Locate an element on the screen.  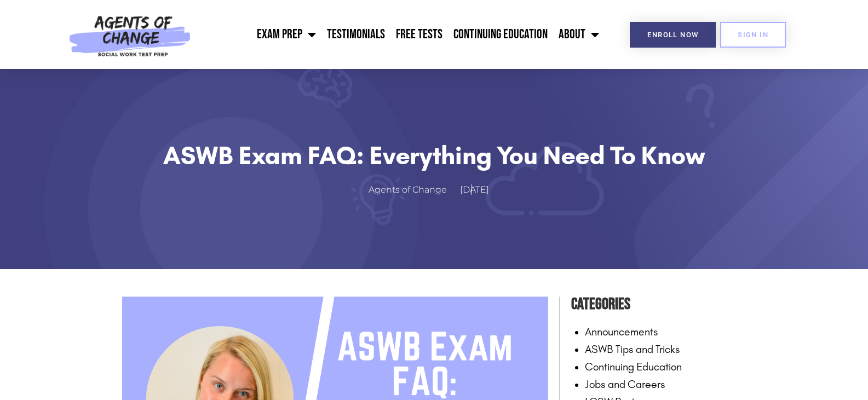
a: ASWB Tips and Tricks is located at coordinates (633, 349).